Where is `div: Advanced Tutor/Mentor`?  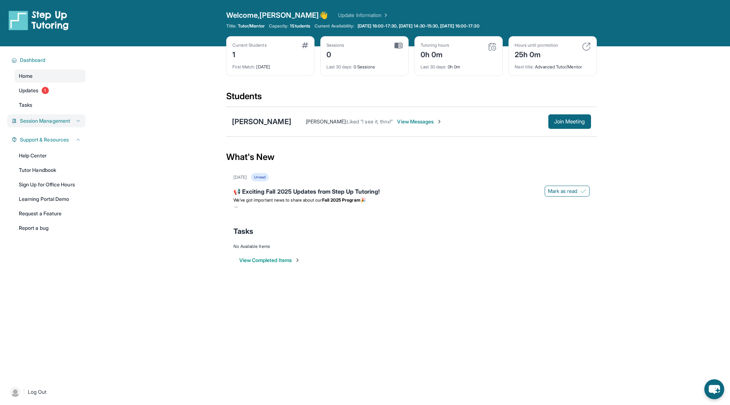 div: Advanced Tutor/Mentor is located at coordinates (553, 65).